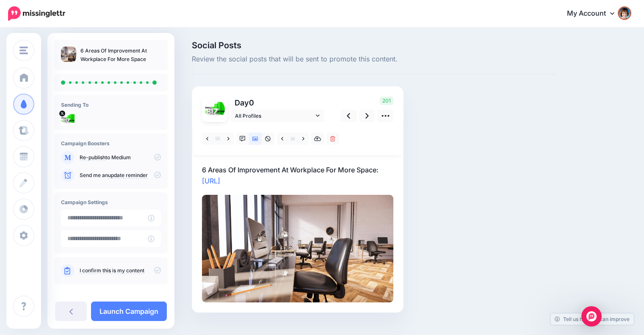  Describe the element at coordinates (36, 13) in the screenshot. I see `img: Missinglettr` at that location.